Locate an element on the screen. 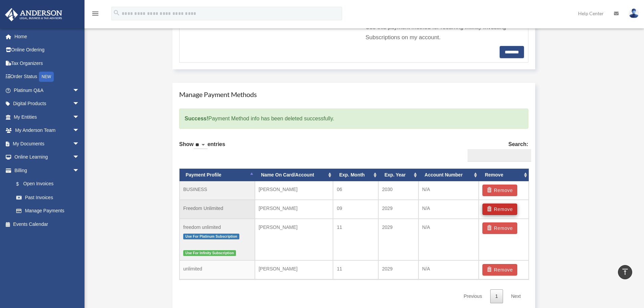  a: Billingarrow_drop_down is located at coordinates (47, 170).